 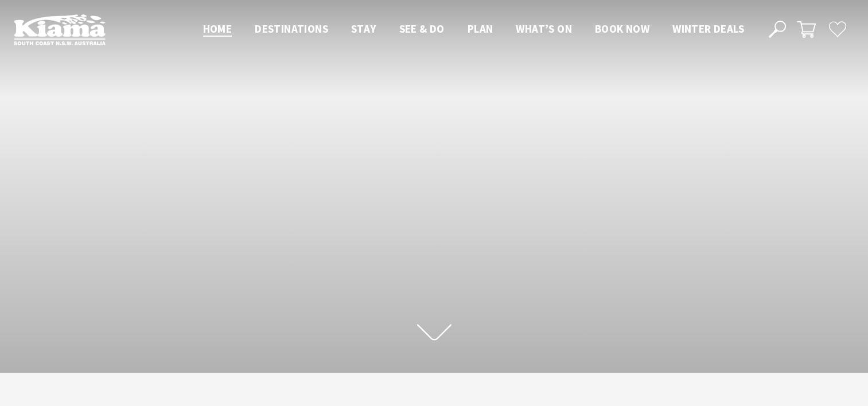 What do you see at coordinates (364, 28) in the screenshot?
I see `span: Stay` at bounding box center [364, 28].